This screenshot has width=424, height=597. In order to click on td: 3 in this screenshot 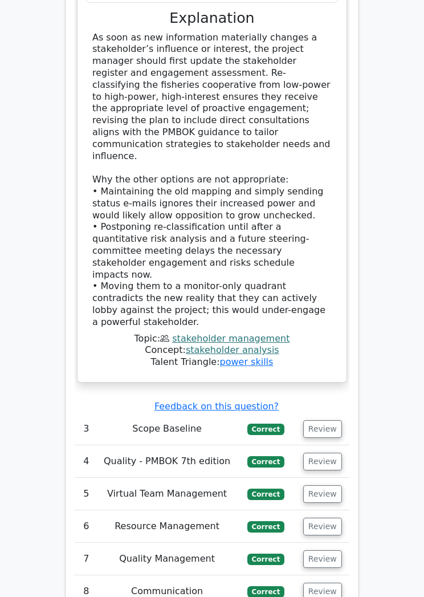, I will do `click(86, 428)`.